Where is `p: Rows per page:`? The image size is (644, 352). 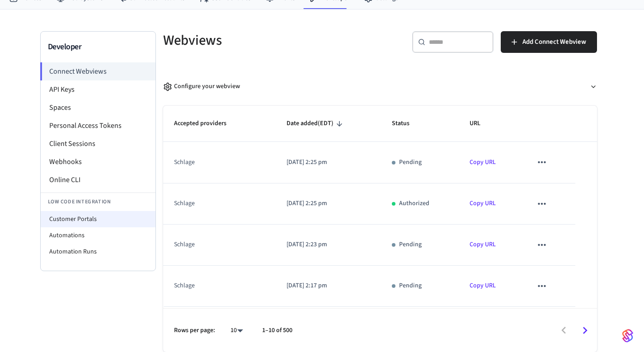
p: Rows per page: is located at coordinates (194, 331).